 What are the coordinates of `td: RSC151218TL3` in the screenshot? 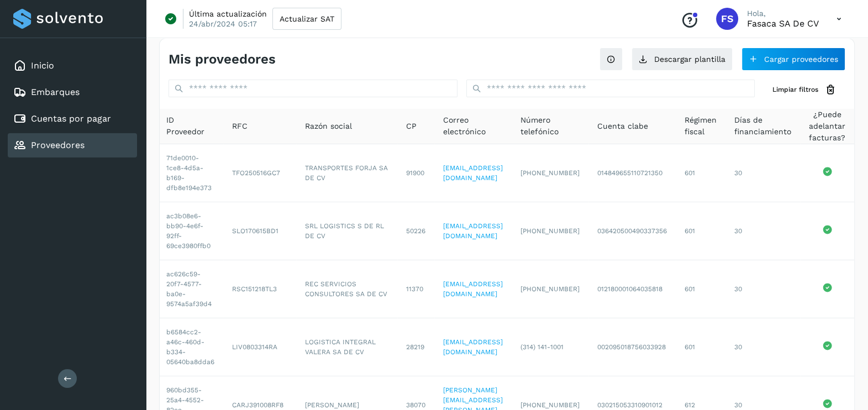 It's located at (260, 289).